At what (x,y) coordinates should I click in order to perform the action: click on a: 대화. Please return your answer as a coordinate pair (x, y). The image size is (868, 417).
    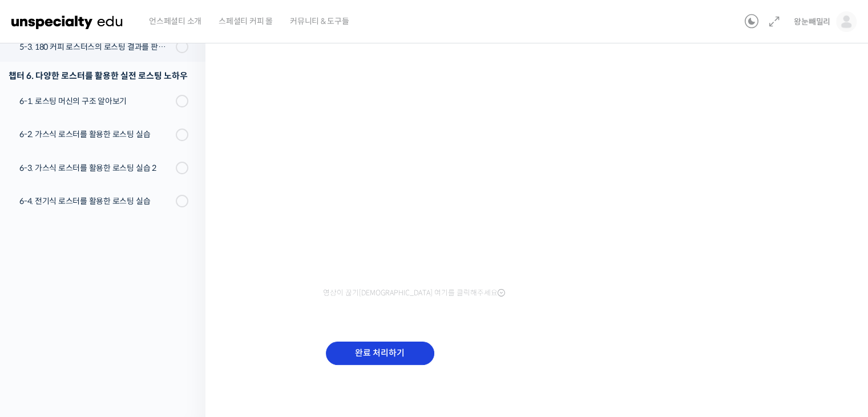
    Looking at the image, I should click on (111, 336).